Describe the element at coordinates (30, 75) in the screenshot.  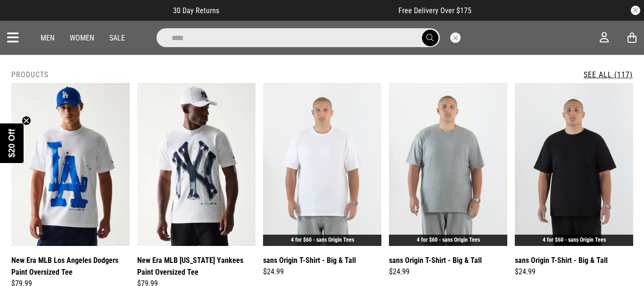
I see `h2: Products` at that location.